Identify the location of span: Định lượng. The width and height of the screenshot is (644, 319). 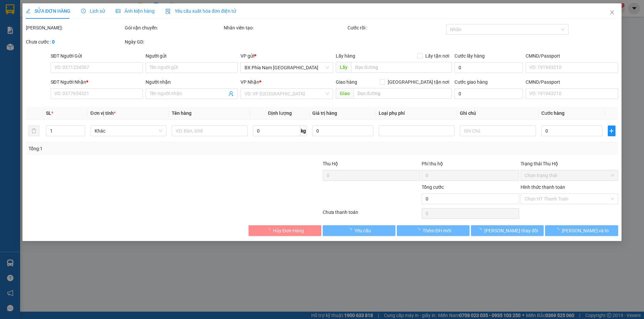
(280, 113).